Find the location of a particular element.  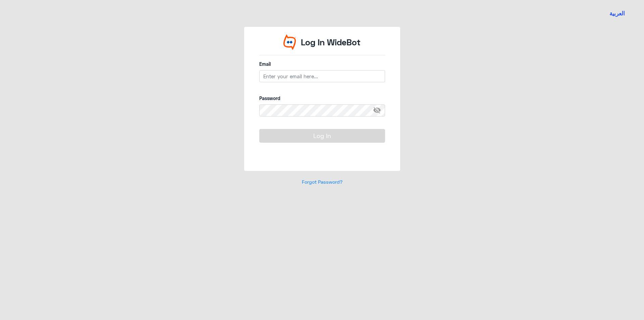

a: Forgot Password? is located at coordinates (322, 182).